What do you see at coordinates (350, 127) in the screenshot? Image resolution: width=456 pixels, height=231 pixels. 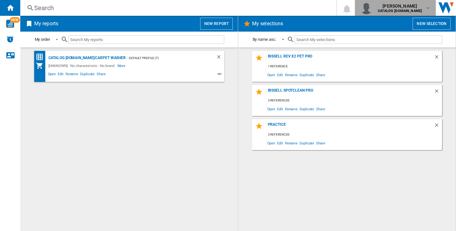 I see `div: Practice` at bounding box center [350, 127].